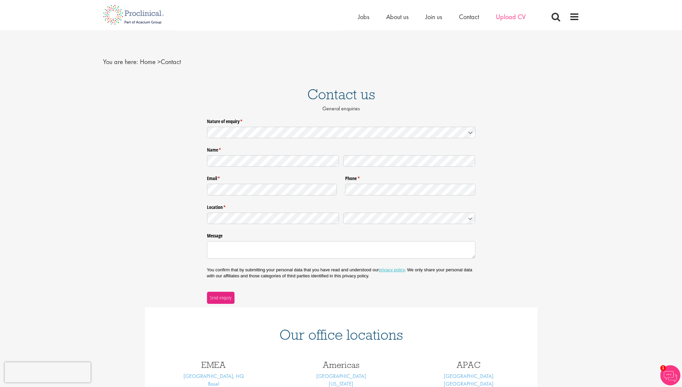 The width and height of the screenshot is (682, 387). I want to click on span: About us, so click(397, 17).